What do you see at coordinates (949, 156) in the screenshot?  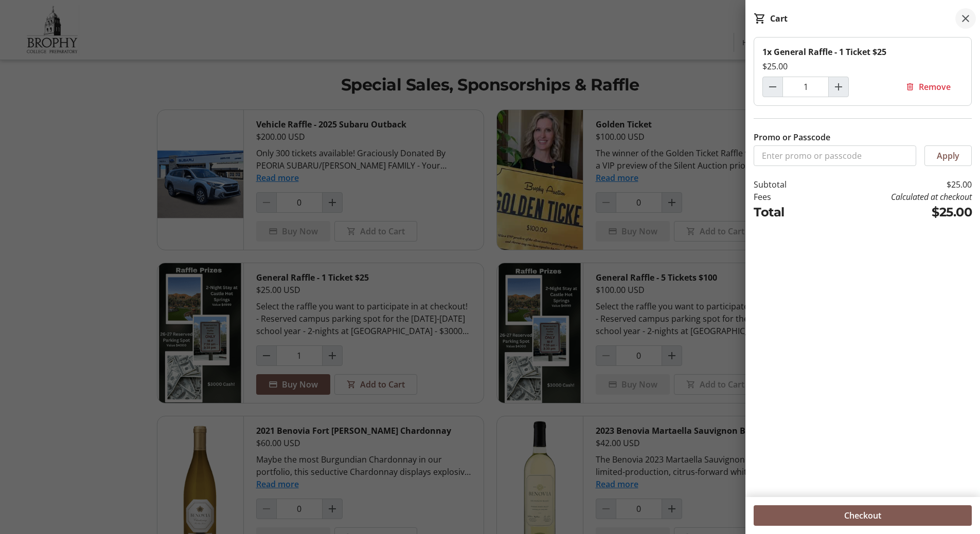 I see `span: Apply` at bounding box center [949, 156].